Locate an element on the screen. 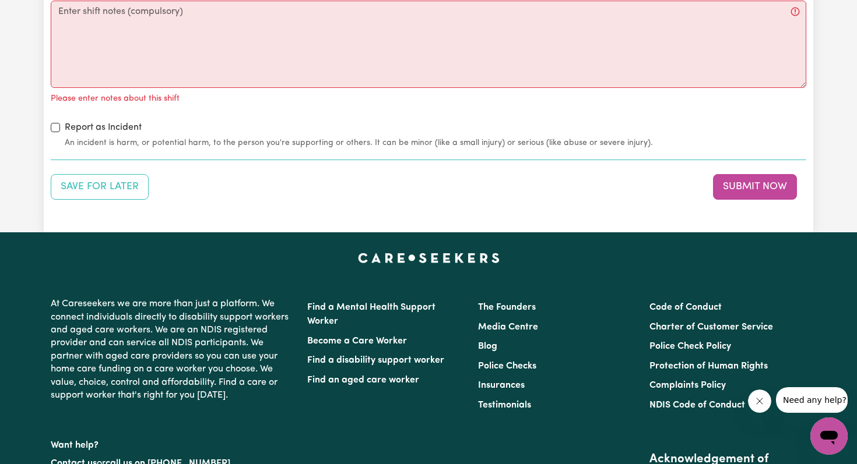  a: Complaints Policy is located at coordinates (687, 386).